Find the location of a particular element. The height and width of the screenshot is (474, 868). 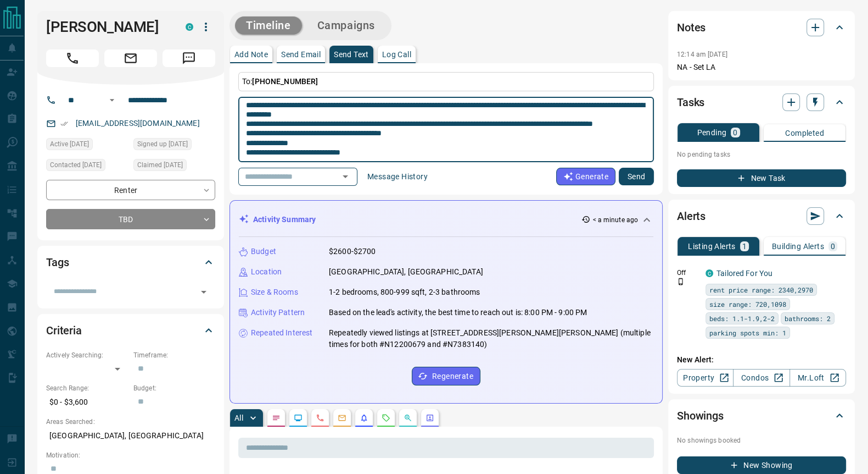

div: Criteria is located at coordinates (130, 330).